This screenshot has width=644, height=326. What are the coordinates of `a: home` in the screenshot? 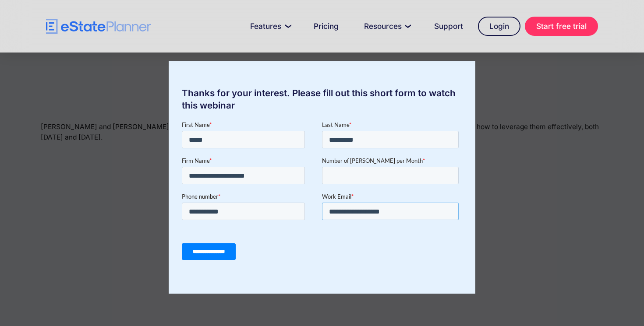 It's located at (99, 26).